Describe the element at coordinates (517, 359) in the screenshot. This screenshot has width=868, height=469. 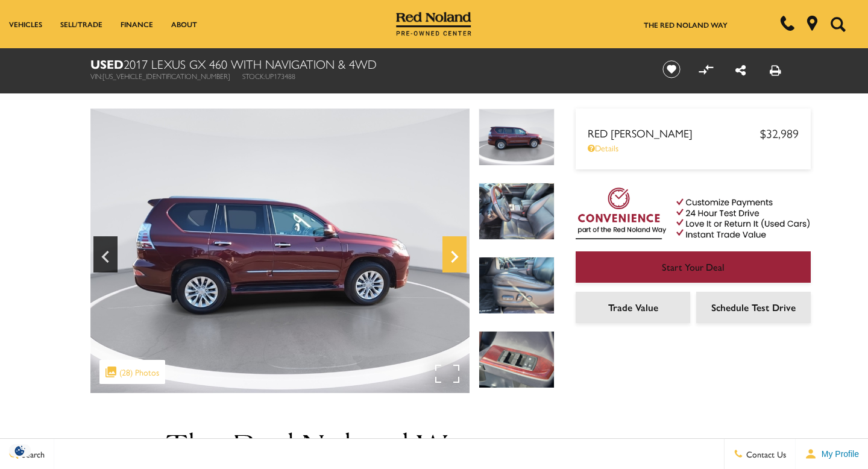
I see `img: Used 2017 Claret Mica Lexus 460 image 12` at that location.